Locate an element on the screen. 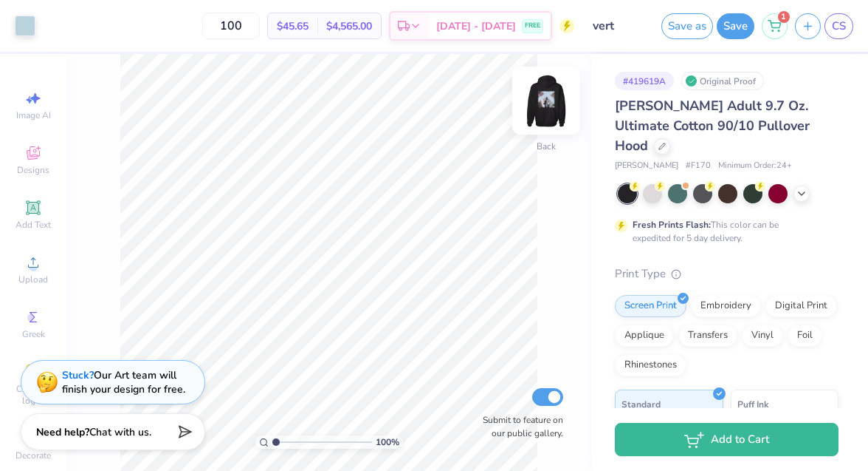 The width and height of the screenshot is (868, 471). div: Transfers is located at coordinates (708, 336).